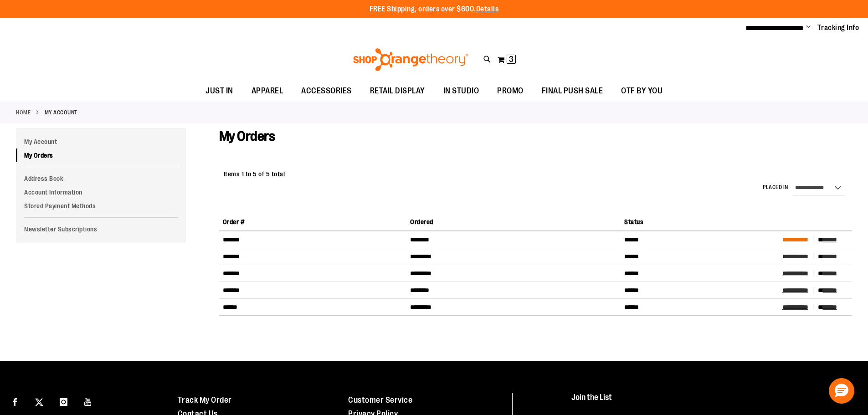  Describe the element at coordinates (219, 91) in the screenshot. I see `a: JUST IN` at that location.